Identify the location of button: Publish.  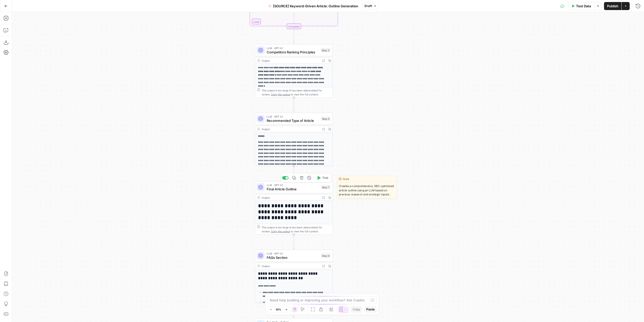
(613, 6).